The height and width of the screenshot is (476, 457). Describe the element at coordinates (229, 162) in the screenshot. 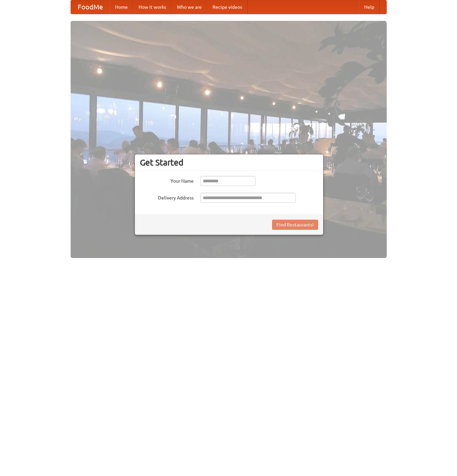

I see `h3: Get Started` at that location.